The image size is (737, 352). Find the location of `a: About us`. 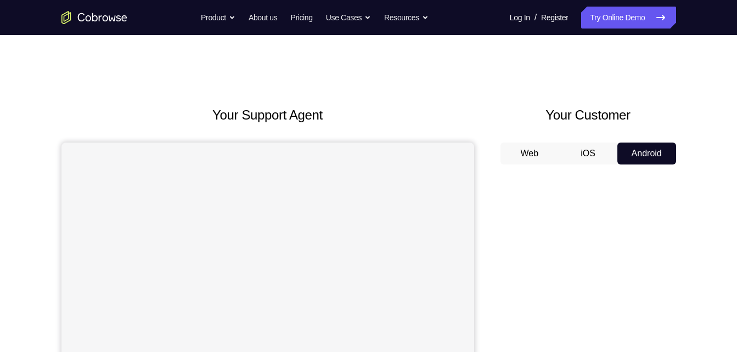

a: About us is located at coordinates (263, 18).